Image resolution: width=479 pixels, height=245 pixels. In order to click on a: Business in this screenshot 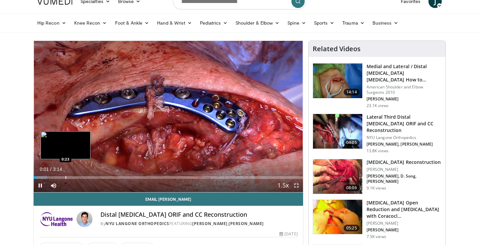, I will do `click(386, 23)`.